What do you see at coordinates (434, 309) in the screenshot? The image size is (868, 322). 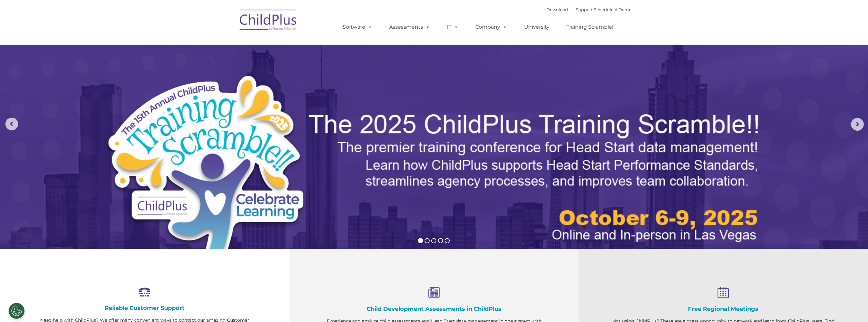 I see `h4: Child Development Assessments in ChildPlus` at bounding box center [434, 309].